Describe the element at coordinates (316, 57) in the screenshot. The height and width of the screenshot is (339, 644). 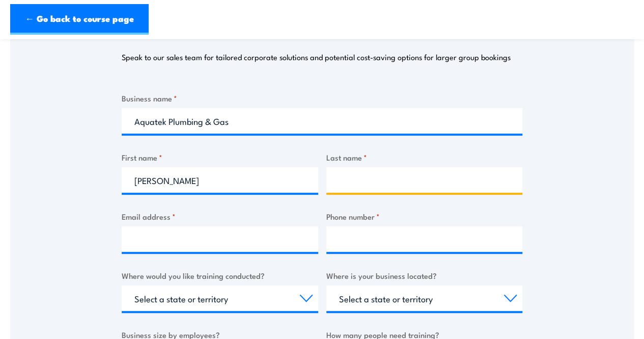
I see `p: Speak to our sales team for tailored corporate solutions and potential cost-saving options for la...` at that location.